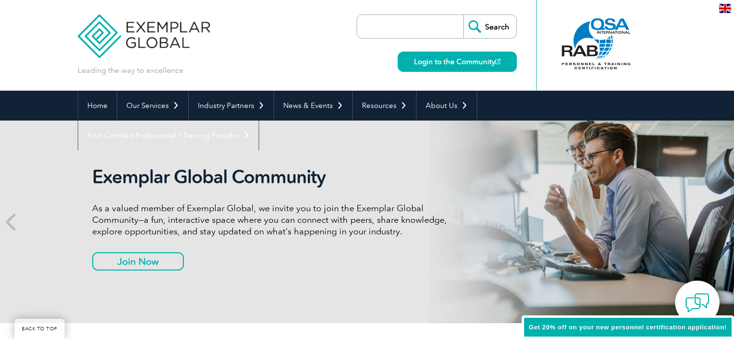  I want to click on a: About Us, so click(447, 106).